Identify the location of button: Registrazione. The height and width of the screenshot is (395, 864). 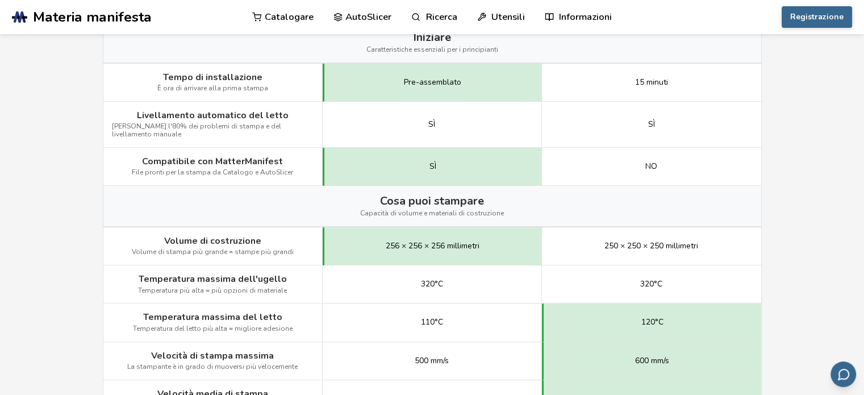
(817, 17).